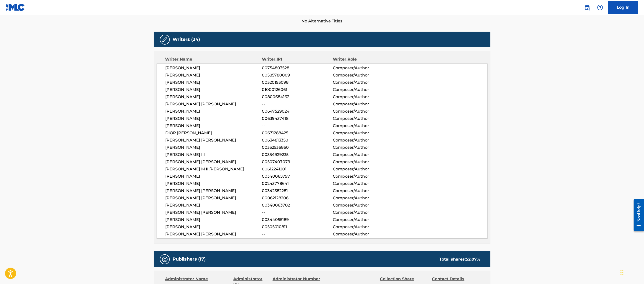 This screenshot has width=644, height=284. I want to click on div: Writer Name, so click(213, 59).